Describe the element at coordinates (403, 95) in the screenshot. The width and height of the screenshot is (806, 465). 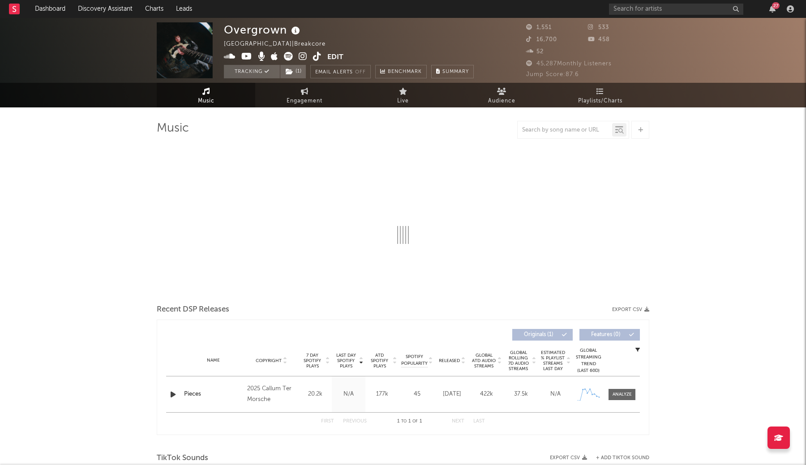
I see `a: Live` at that location.